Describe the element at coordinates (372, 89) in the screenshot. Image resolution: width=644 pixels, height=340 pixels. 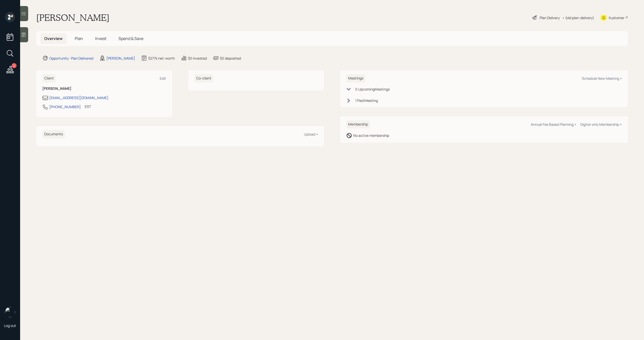
I see `div: 0 Upcoming Meeting s` at that location.